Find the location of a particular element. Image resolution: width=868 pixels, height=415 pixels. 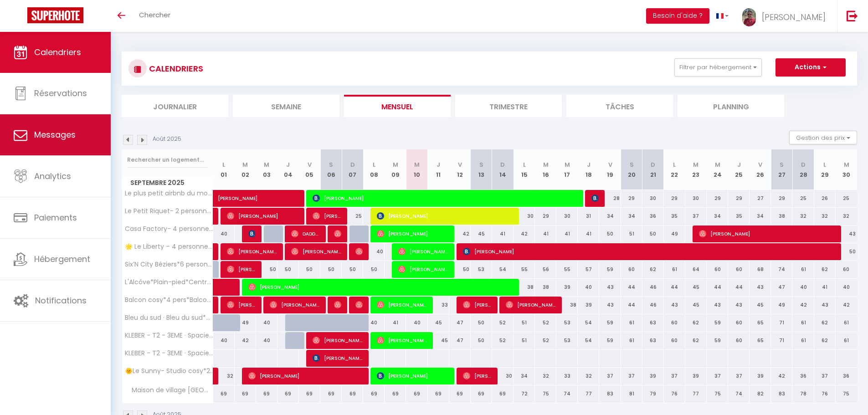

th: 08 is located at coordinates (374, 169).